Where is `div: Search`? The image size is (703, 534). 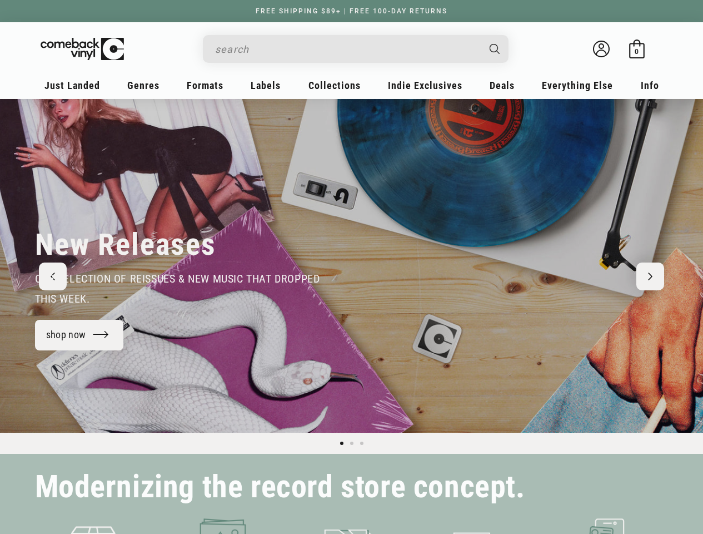 div: Search is located at coordinates (356, 49).